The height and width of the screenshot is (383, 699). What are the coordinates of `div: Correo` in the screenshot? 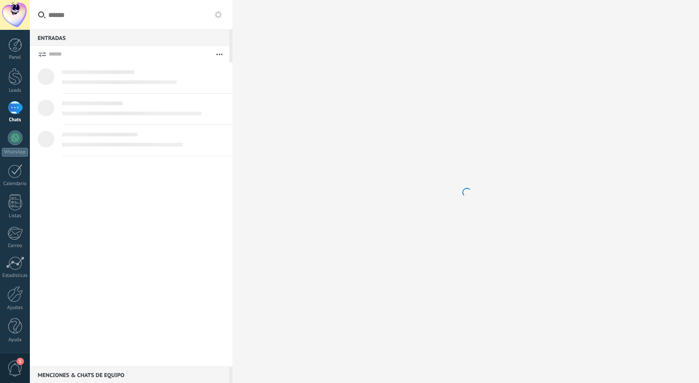 It's located at (15, 246).